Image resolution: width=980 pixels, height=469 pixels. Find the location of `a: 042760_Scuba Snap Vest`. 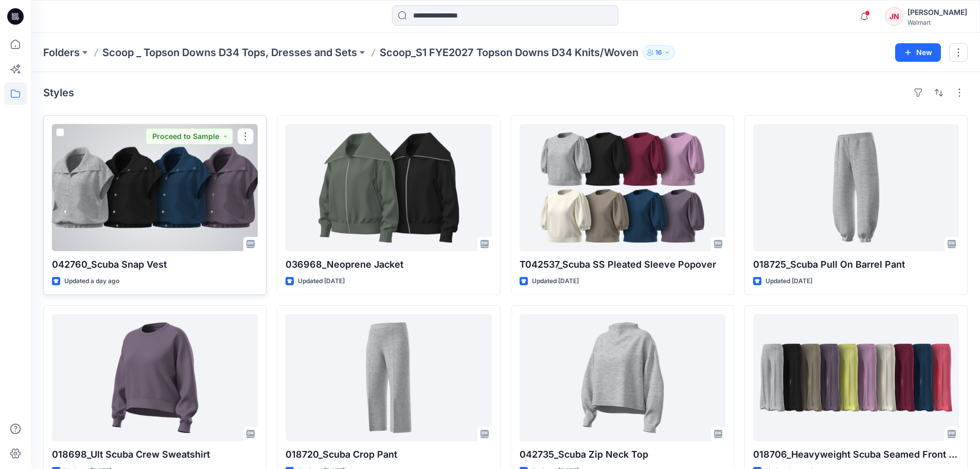

a: 042760_Scuba Snap Vest is located at coordinates (155, 187).